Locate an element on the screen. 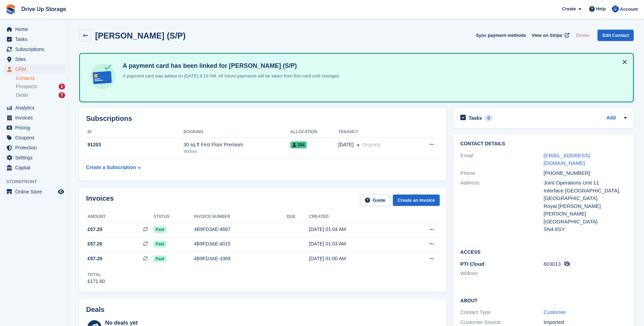 This screenshot has height=326, width=644. div: £171.60 is located at coordinates (96, 281).